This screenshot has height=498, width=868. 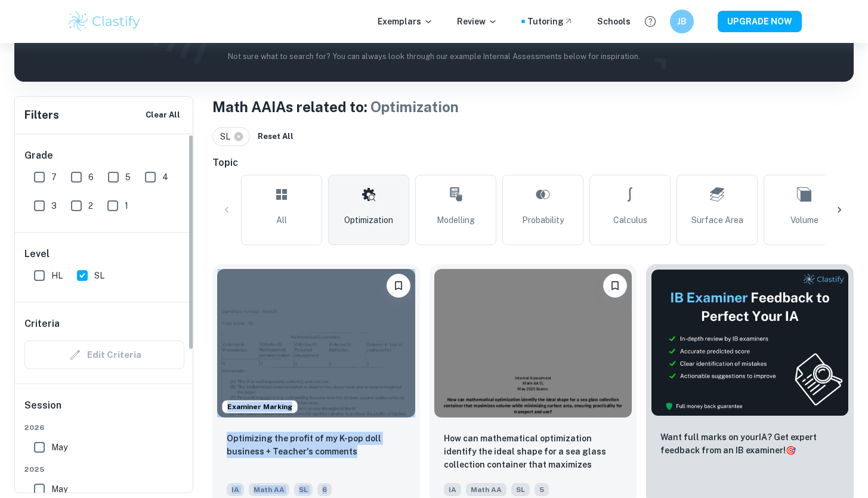 I want to click on h6: Level, so click(x=105, y=254).